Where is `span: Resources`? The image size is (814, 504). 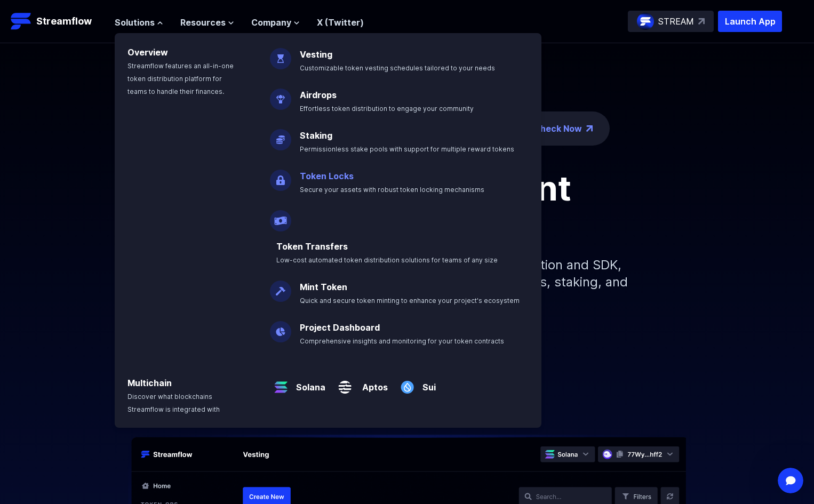 span: Resources is located at coordinates (203, 22).